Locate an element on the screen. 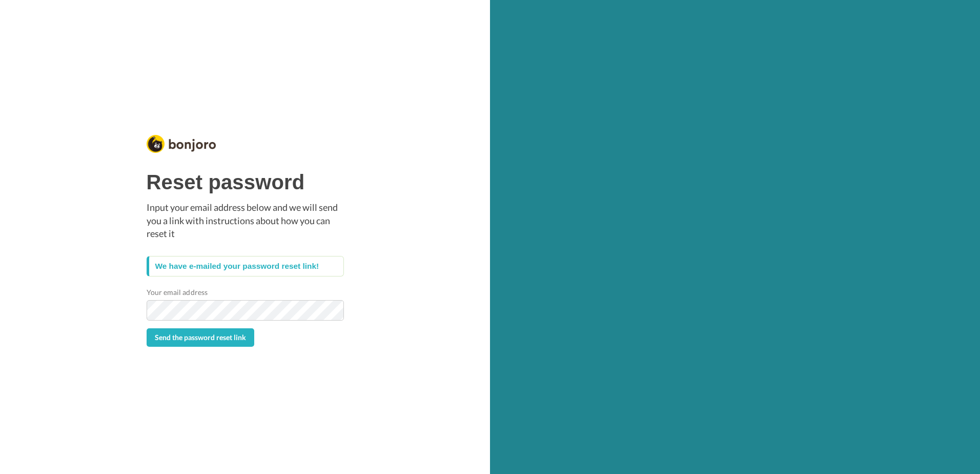 The image size is (980, 474). button: Send the password reset link is located at coordinates (200, 338).